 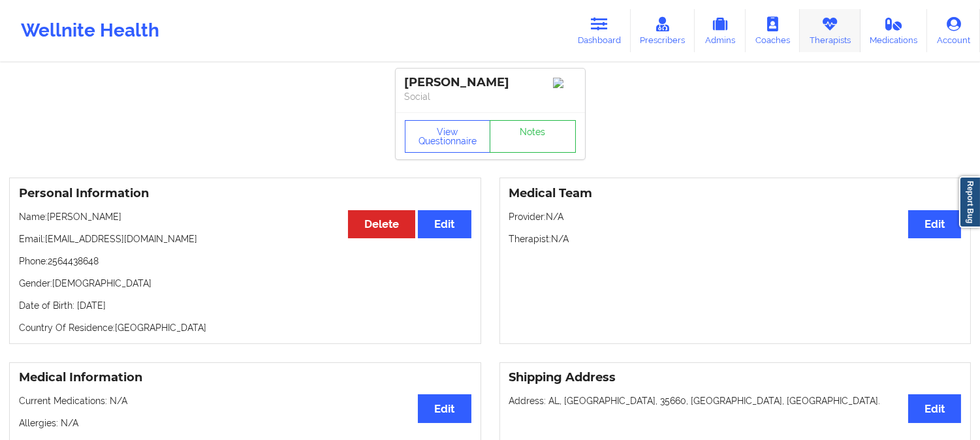 I want to click on p: Therapist: N/A, so click(x=735, y=239).